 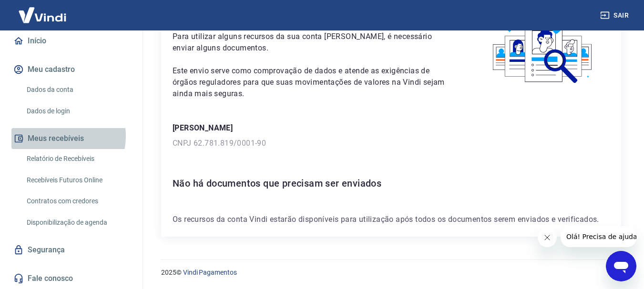 What do you see at coordinates (43, 11) in the screenshot?
I see `span: Olá! Precisa de ajuda?` at bounding box center [43, 11].